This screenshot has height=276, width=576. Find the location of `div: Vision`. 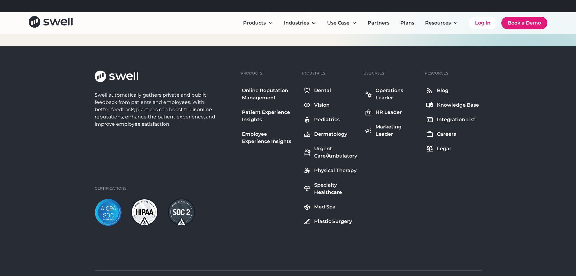

div: Vision is located at coordinates (322, 105).